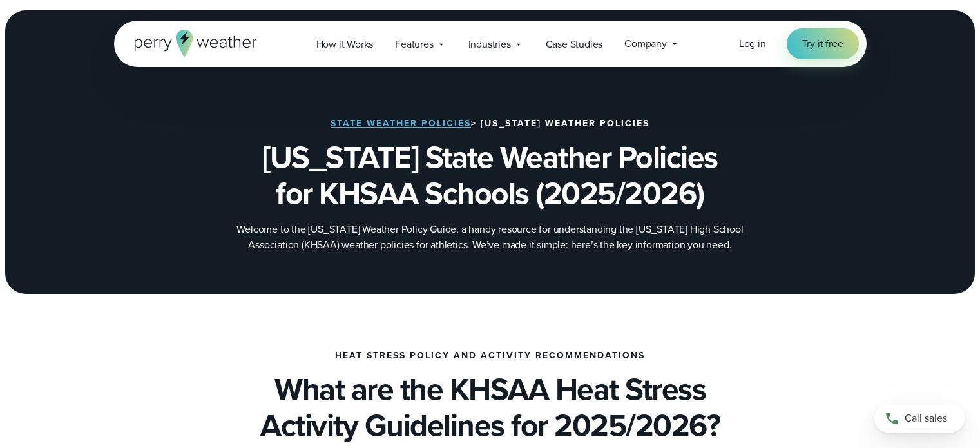  What do you see at coordinates (823, 44) in the screenshot?
I see `a: Try it free` at bounding box center [823, 44].